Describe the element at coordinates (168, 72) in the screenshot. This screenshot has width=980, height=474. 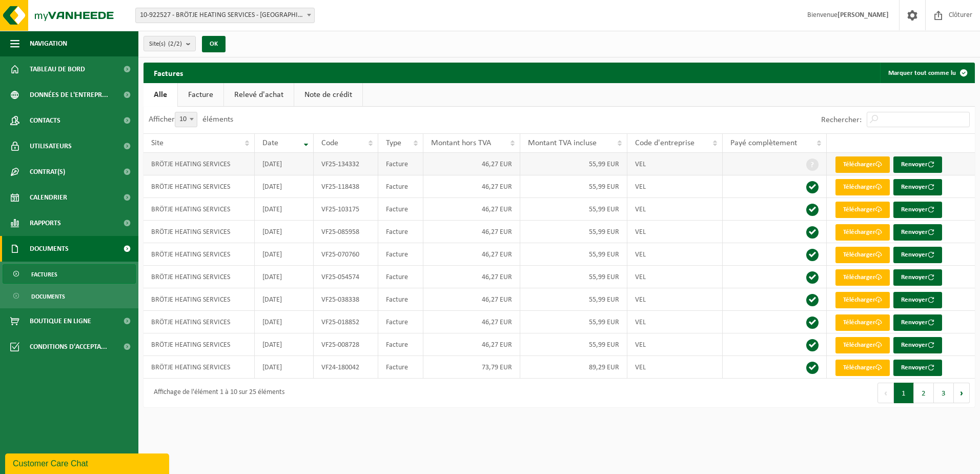
I see `h2: Factures` at that location.